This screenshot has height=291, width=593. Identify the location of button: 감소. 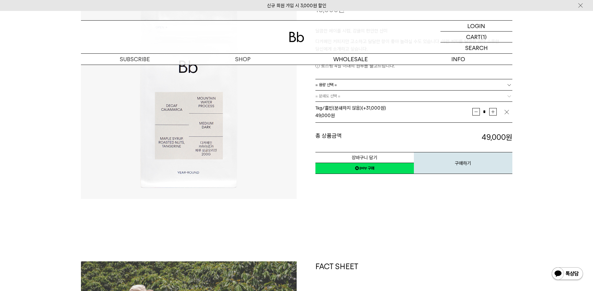
(476, 112).